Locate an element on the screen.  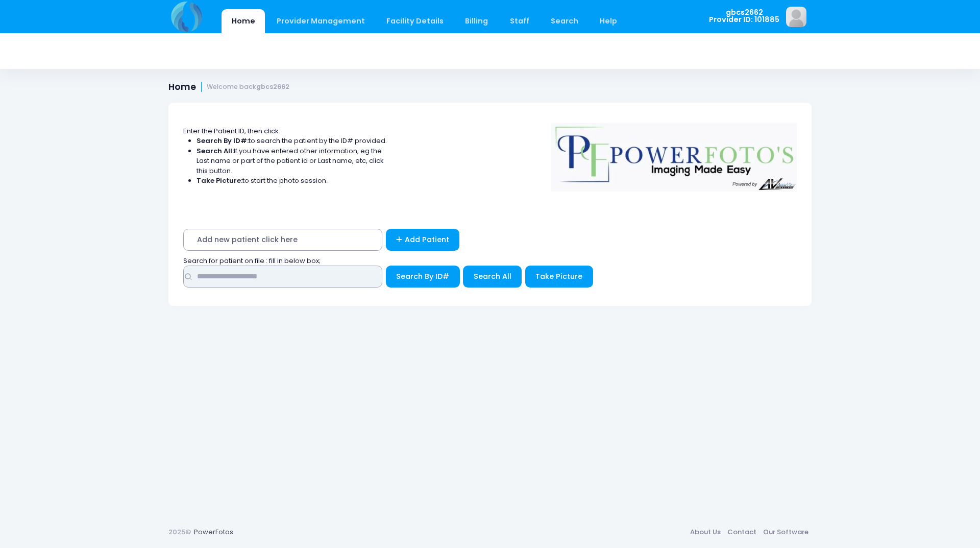
button: Take Picture is located at coordinates (559, 276).